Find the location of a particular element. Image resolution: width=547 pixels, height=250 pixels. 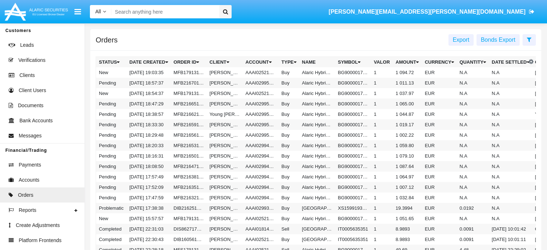

th: Quantity is located at coordinates (472, 62).